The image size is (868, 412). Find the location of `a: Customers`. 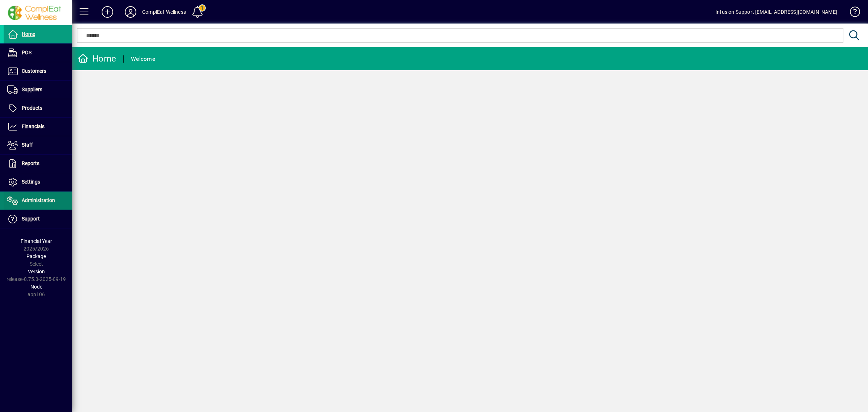

a: Customers is located at coordinates (38, 71).